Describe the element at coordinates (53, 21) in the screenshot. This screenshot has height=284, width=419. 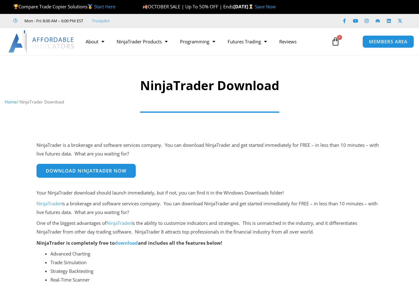
I see `span: Mon - Fri: 8:00 AM – 6:00 PM EST` at that location.